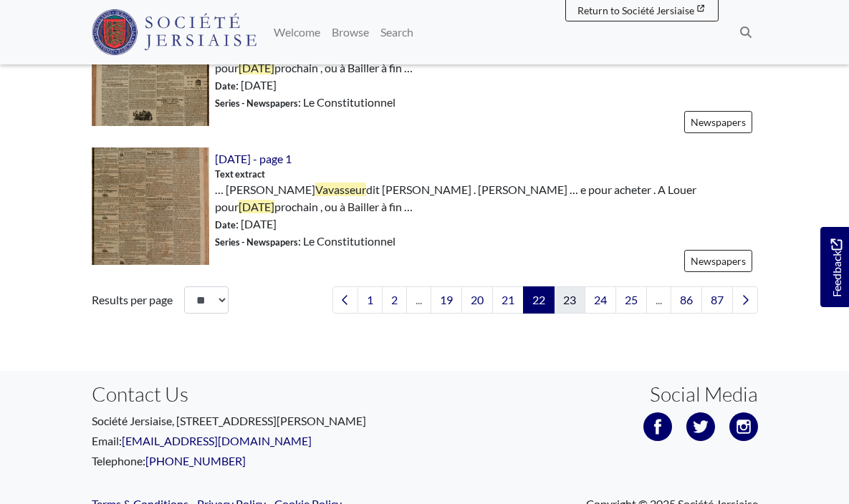  What do you see at coordinates (570, 300) in the screenshot?
I see `a: Goto page 23` at bounding box center [570, 300].